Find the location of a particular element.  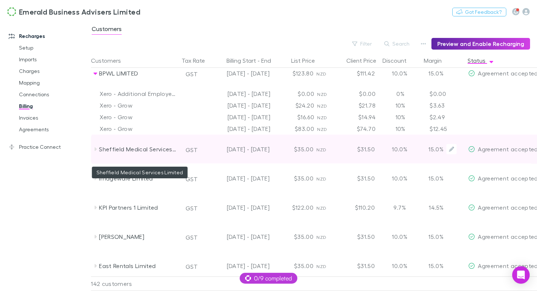

button: Filter is located at coordinates (362, 44).